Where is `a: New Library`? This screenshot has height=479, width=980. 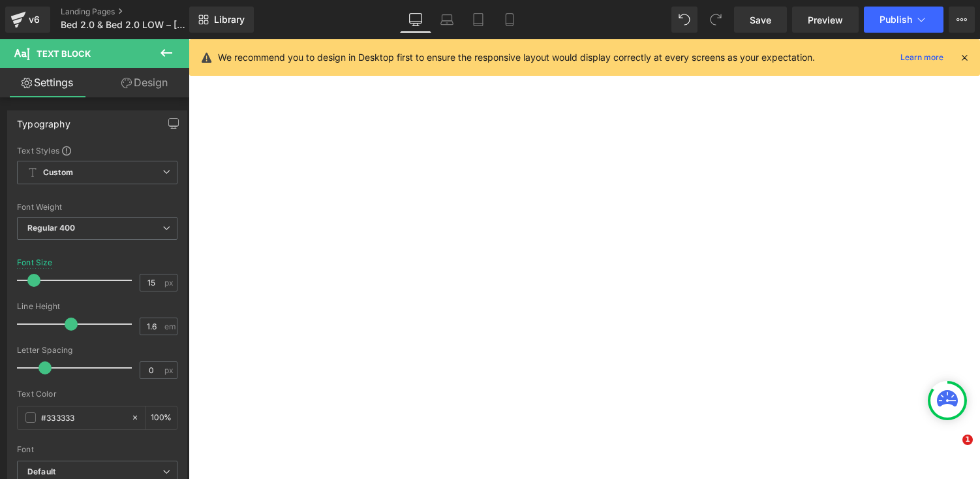
a: New Library is located at coordinates (221, 20).